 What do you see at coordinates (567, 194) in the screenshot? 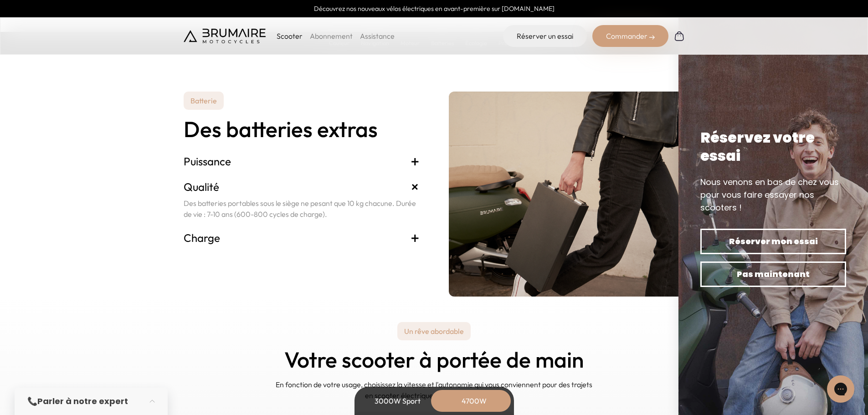
I see `img: brumaire-batteries.png` at bounding box center [567, 194].